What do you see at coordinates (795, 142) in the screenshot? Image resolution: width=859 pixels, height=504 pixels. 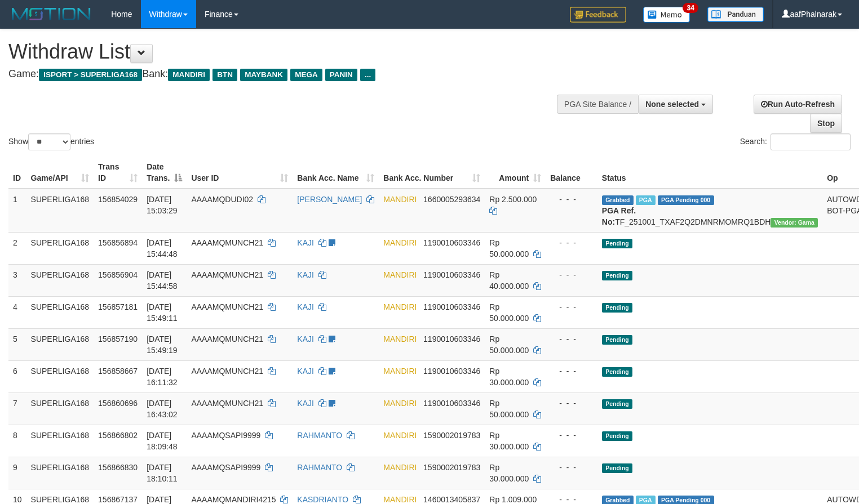 I see `label: Search:` at bounding box center [795, 142].